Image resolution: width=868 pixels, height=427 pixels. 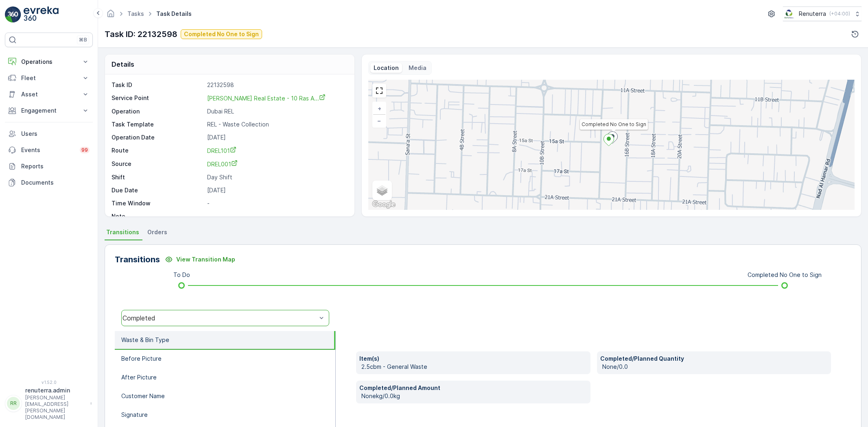 What do you see at coordinates (222, 150) in the screenshot?
I see `span: DREL101` at bounding box center [222, 150].